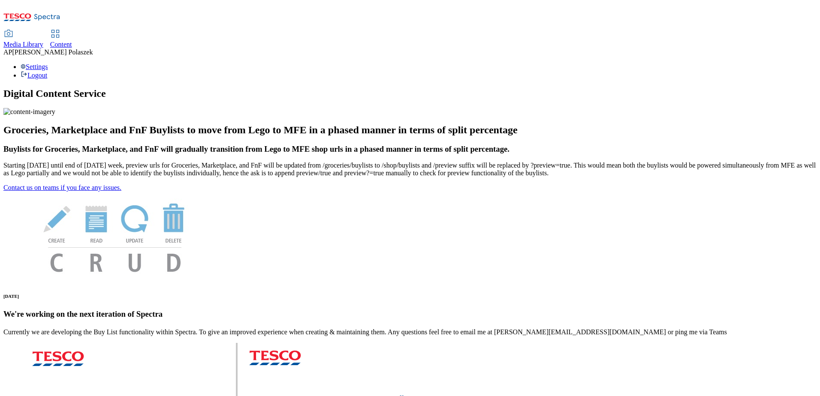  What do you see at coordinates (29, 112) in the screenshot?
I see `img: content-imagery` at bounding box center [29, 112].